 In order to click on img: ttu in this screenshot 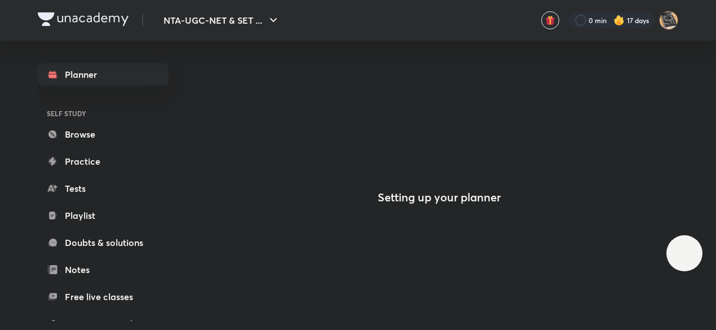, I will do `click(684, 253)`.